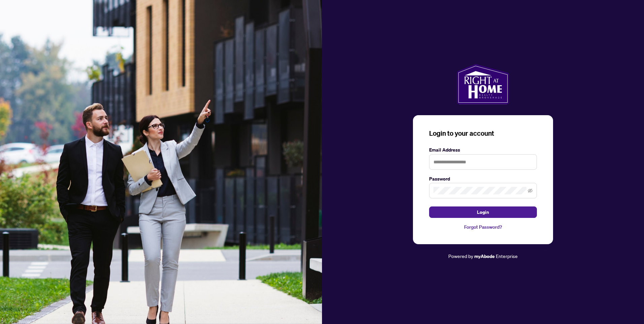 This screenshot has width=644, height=324. What do you see at coordinates (483, 212) in the screenshot?
I see `button: Login` at bounding box center [483, 212].